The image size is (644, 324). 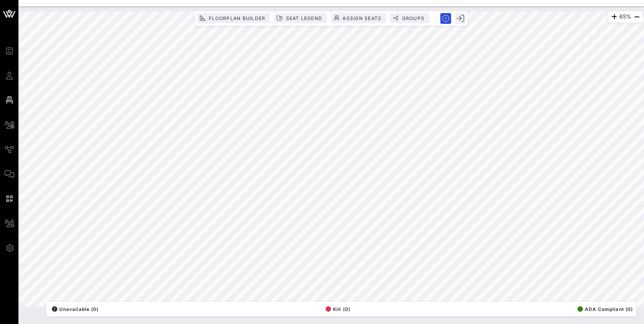 I want to click on button: Seat Legend, so click(x=301, y=18).